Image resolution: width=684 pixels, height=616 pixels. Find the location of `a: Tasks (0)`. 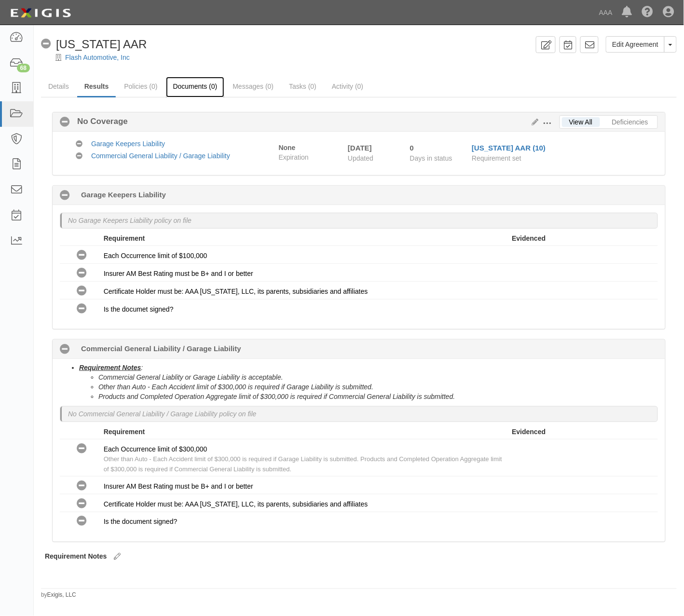

a: Tasks (0) is located at coordinates (303, 86).